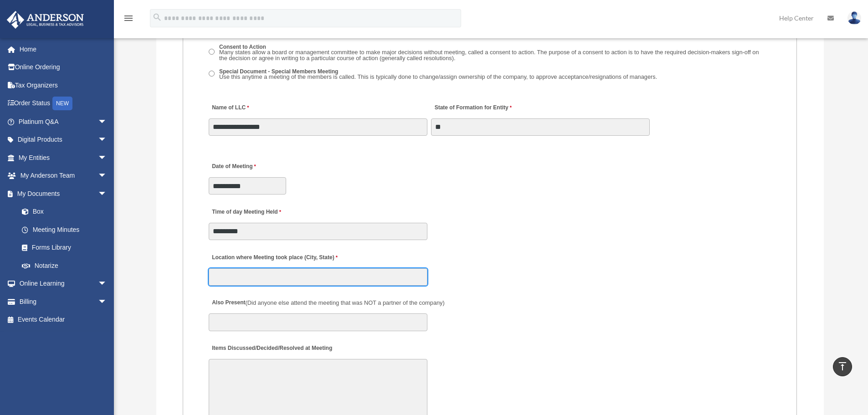  What do you see at coordinates (64, 68) in the screenshot?
I see `a: Online Ordering` at bounding box center [64, 68].